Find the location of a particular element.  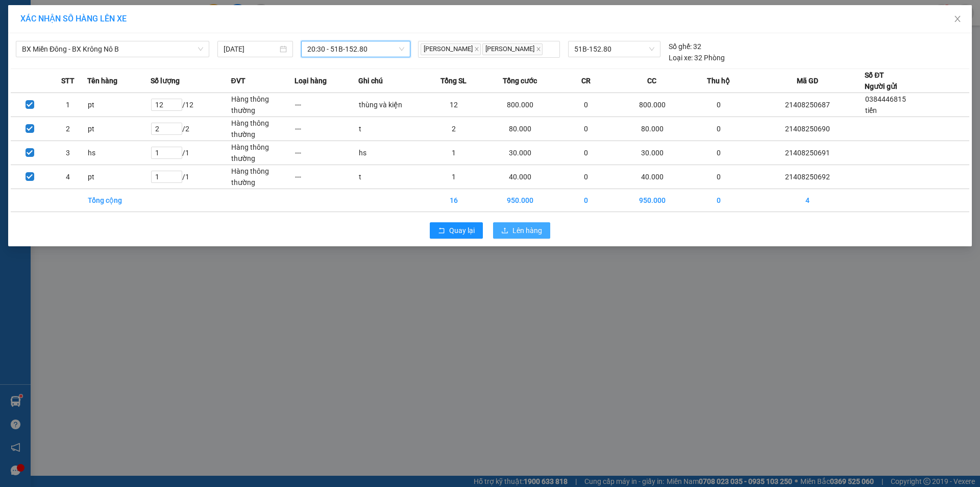

td: 21408250687 is located at coordinates (807, 105).